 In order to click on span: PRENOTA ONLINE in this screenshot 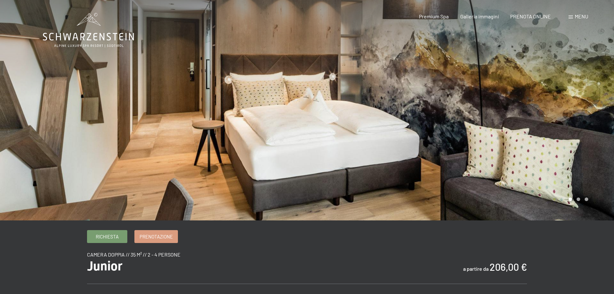, I will do `click(530, 16)`.